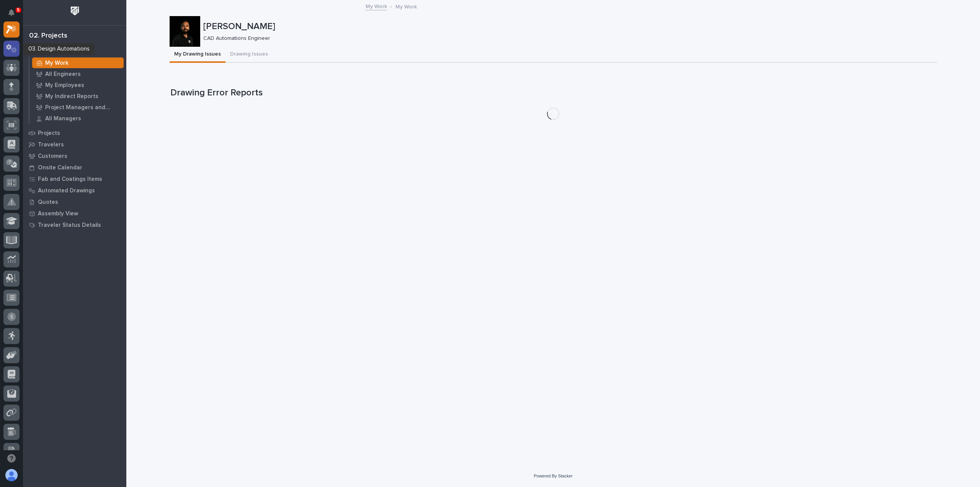 The width and height of the screenshot is (980, 487). Describe the element at coordinates (135, 125) in the screenshot. I see `button: Start new chat` at that location.